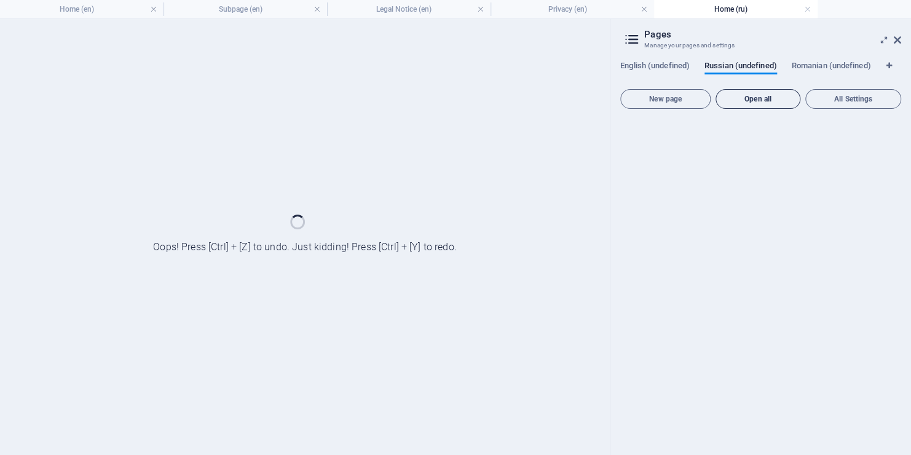 The height and width of the screenshot is (455, 911). What do you see at coordinates (736, 9) in the screenshot?
I see `h4: Home (ru)` at bounding box center [736, 9].